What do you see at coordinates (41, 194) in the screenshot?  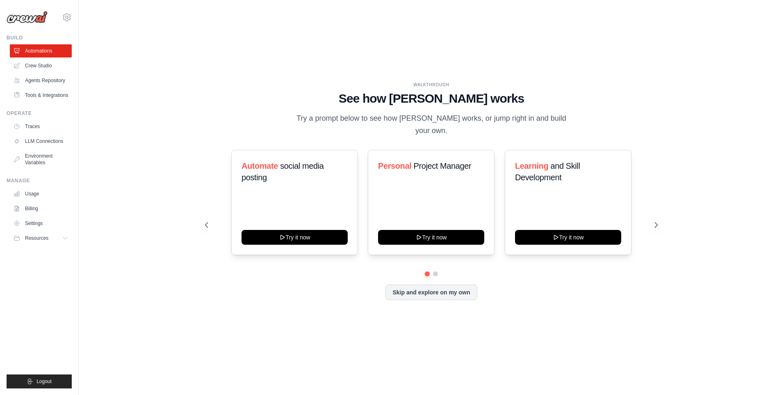 I see `a: Usage` at bounding box center [41, 194].